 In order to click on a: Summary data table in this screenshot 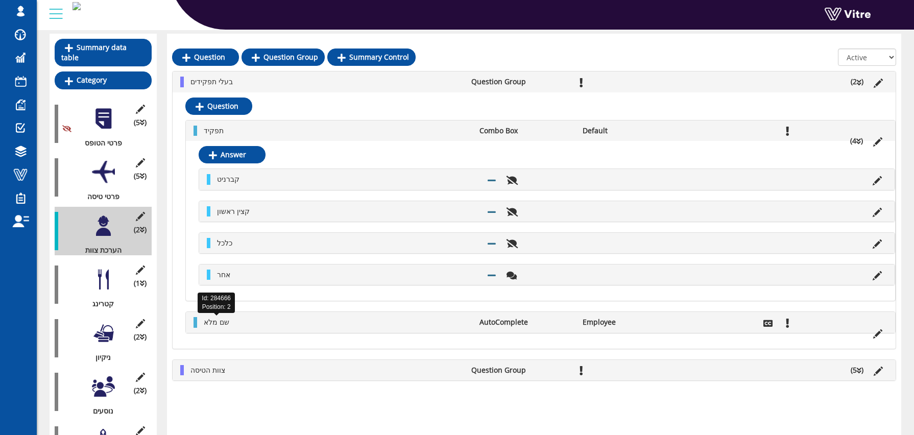, I will do `click(103, 53)`.